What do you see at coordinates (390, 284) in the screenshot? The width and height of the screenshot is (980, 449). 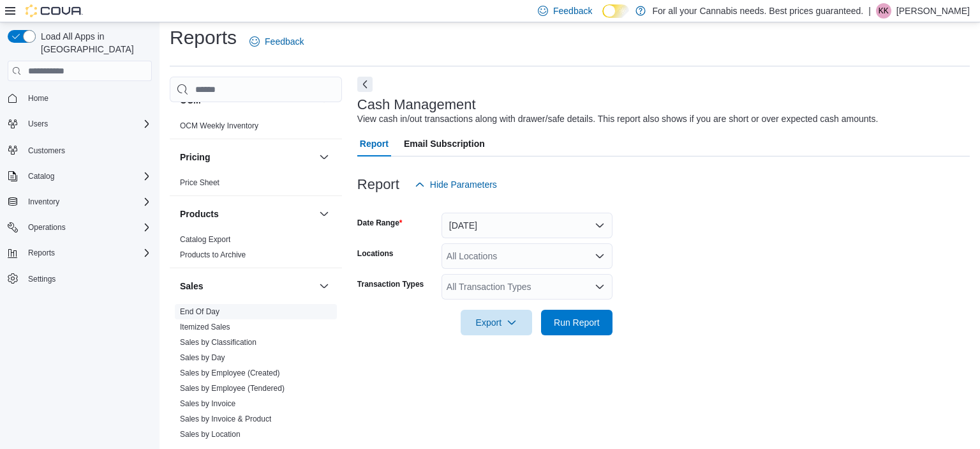 I see `label: Transaction Types` at bounding box center [390, 284].